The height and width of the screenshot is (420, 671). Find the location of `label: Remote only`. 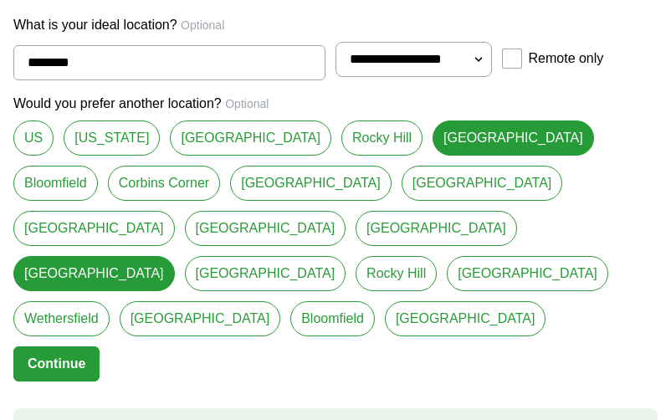

label: Remote only is located at coordinates (566, 59).